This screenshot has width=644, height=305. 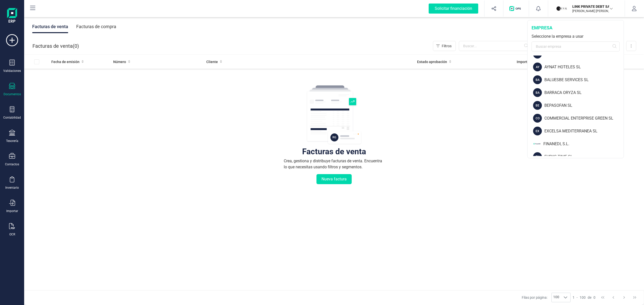 I want to click on img: FI, so click(x=537, y=144).